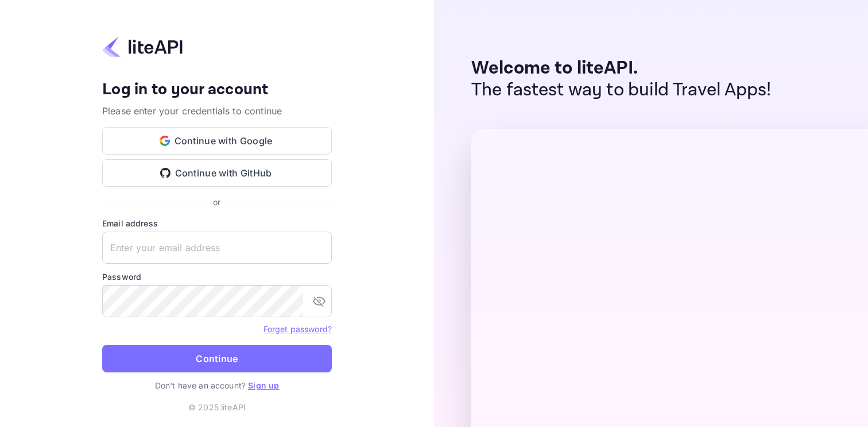 The height and width of the screenshot is (427, 868). Describe the element at coordinates (217, 111) in the screenshot. I see `p: Please enter your credentials to continue` at that location.